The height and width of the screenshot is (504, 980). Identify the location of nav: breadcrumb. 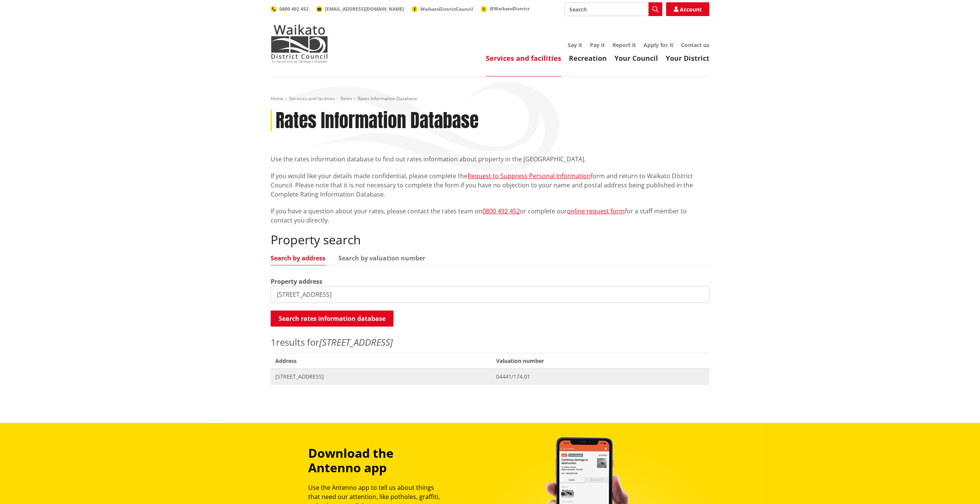
(490, 99).